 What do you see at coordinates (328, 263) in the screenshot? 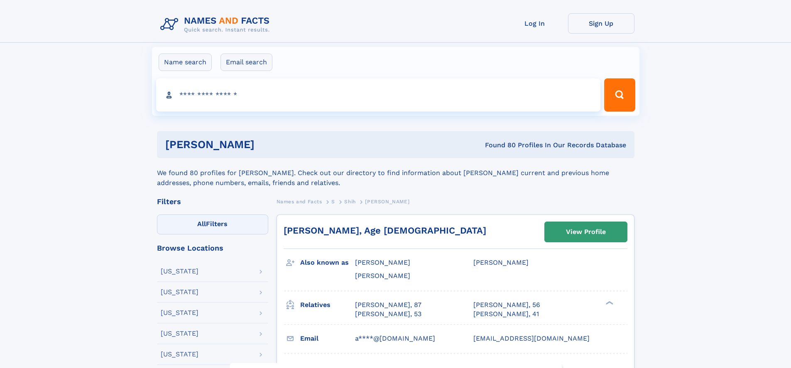
I see `h3: Also known as` at bounding box center [328, 263].